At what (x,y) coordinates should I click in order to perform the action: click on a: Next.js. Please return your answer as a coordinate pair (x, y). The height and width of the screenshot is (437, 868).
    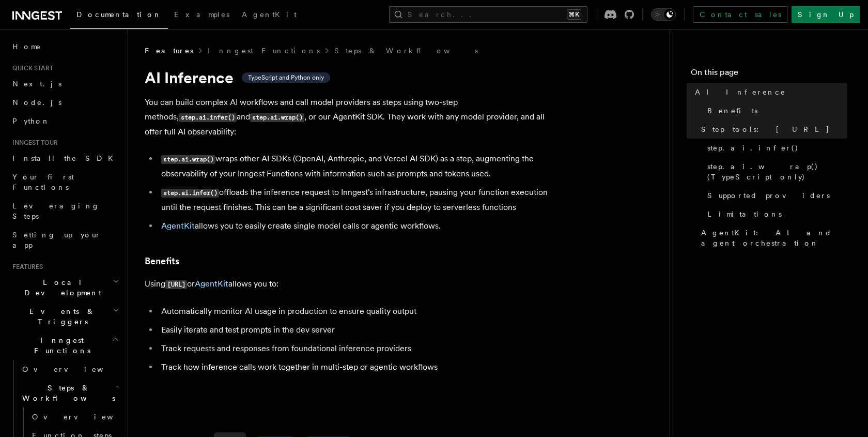
    Looking at the image, I should click on (64, 84).